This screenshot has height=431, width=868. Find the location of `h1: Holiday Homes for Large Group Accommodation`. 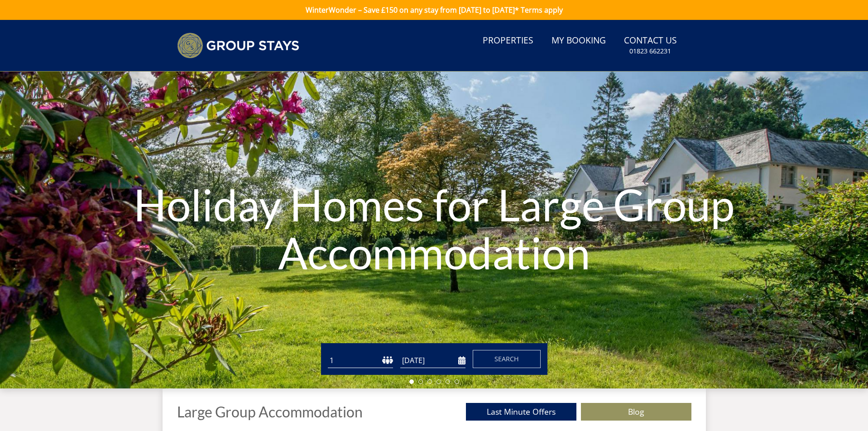

h1: Holiday Homes for Large Group Accommodation is located at coordinates (435, 228).